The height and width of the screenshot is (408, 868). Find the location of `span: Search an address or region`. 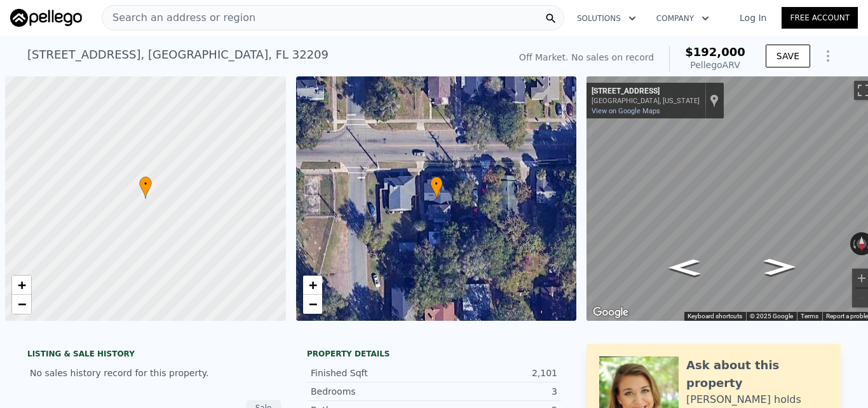

span: Search an address or region is located at coordinates (178, 18).